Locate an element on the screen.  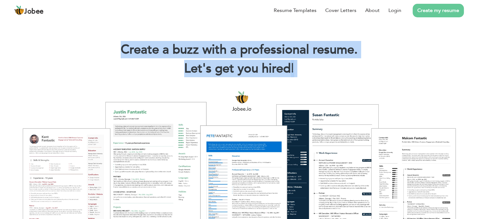
a: Login is located at coordinates (395, 10).